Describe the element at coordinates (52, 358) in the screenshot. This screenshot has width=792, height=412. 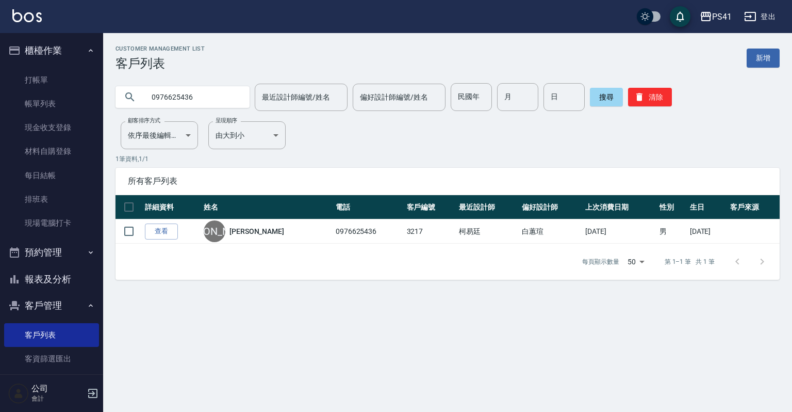
I see `a: 客資篩選匯出` at that location.